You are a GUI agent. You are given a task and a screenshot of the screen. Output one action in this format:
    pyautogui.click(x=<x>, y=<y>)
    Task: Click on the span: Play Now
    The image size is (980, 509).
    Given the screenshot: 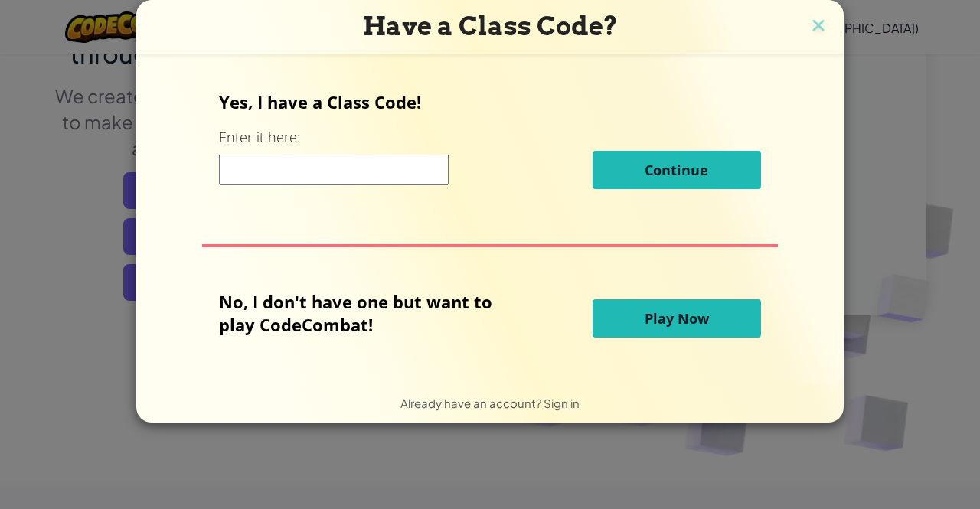 What is the action you would take?
    pyautogui.click(x=676, y=319)
    